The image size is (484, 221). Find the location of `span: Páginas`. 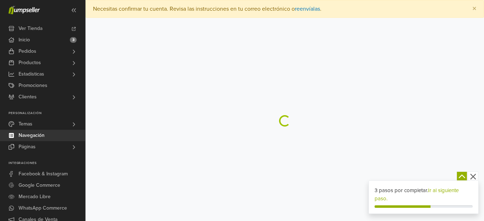

span: Páginas is located at coordinates (27, 147).